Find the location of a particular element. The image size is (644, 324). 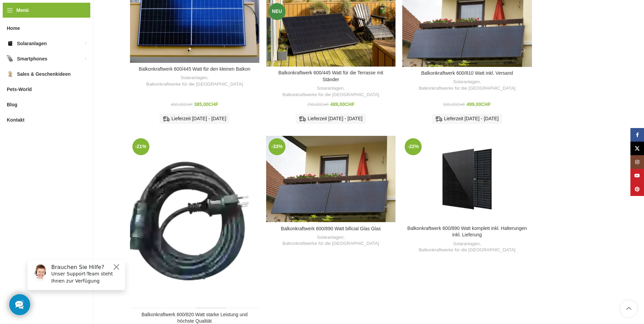

span: -22% is located at coordinates (413, 147).